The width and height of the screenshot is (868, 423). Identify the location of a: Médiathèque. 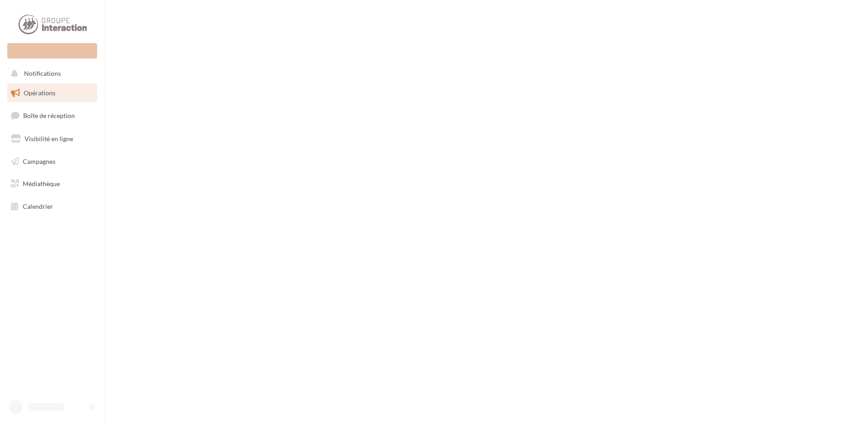
(52, 184).